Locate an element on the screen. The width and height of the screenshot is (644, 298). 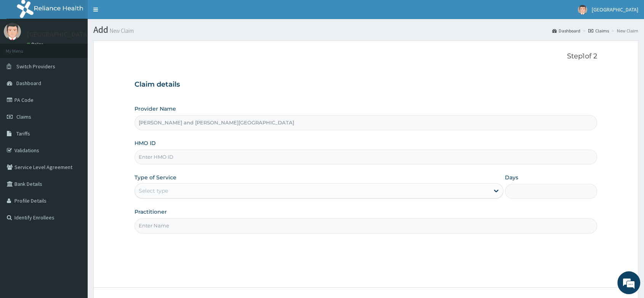
input: Enter HMO ID is located at coordinates (366, 157).